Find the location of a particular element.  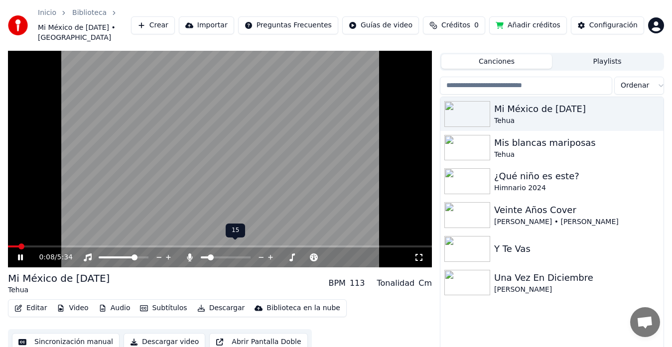

div: Biblioteca en la nube is located at coordinates (303, 308).